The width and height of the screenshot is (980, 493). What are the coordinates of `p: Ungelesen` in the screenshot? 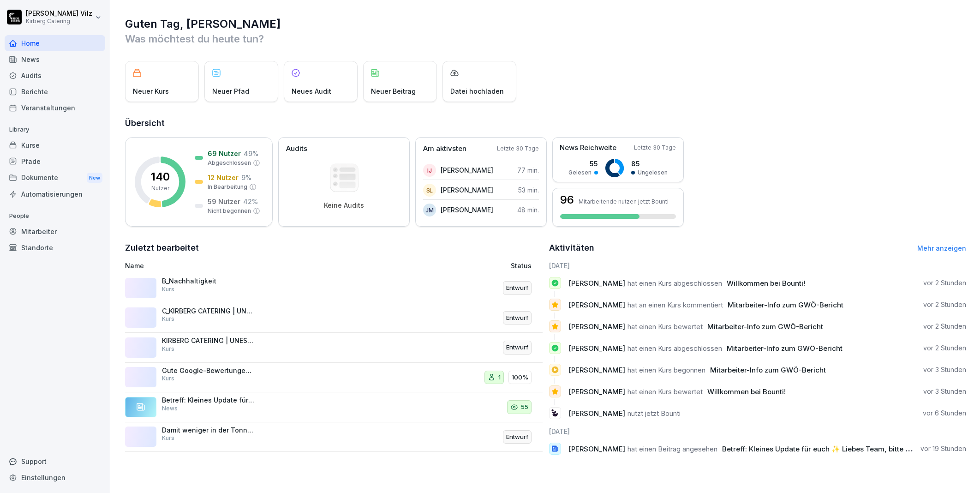 It's located at (652, 173).